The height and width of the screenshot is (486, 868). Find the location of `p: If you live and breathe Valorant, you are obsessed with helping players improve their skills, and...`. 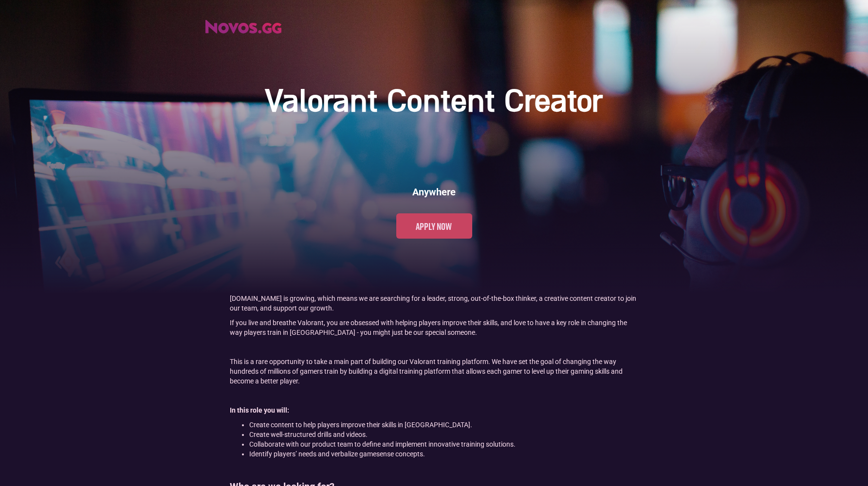

p: If you live and breathe Valorant, you are obsessed with helping players improve their skills, and... is located at coordinates (434, 328).